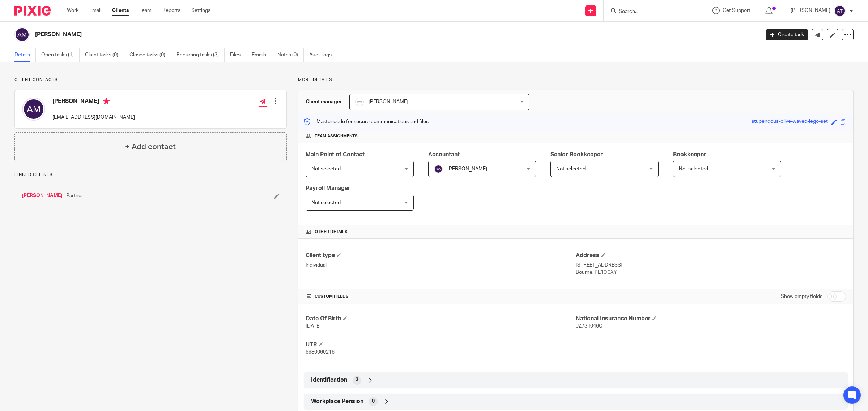 The image size is (868, 411). What do you see at coordinates (33, 10) in the screenshot?
I see `img: Pixie` at bounding box center [33, 10].